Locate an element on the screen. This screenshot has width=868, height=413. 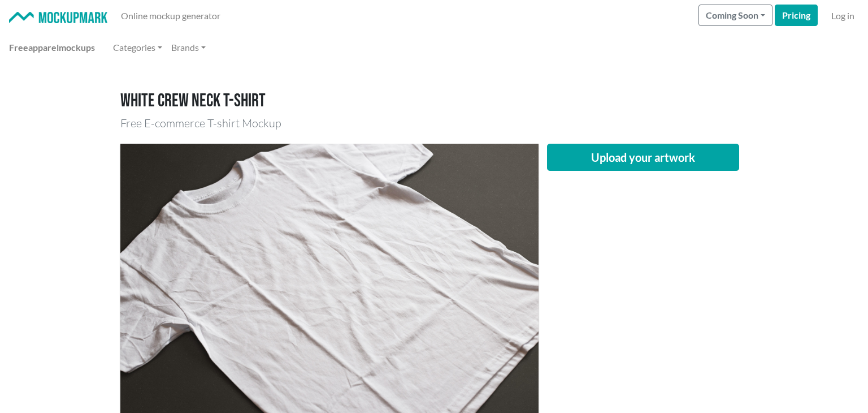
a: Pricing is located at coordinates (796, 15).